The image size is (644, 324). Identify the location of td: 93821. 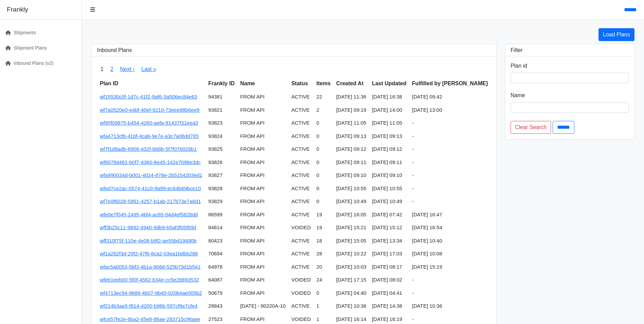
(222, 110).